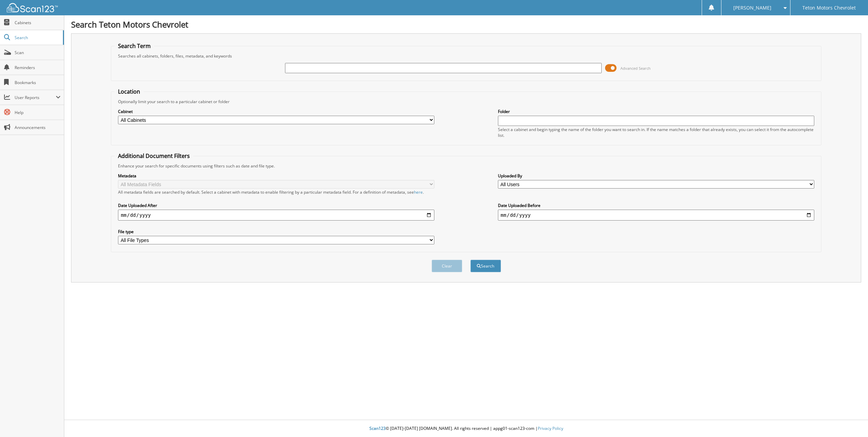 This screenshot has width=868, height=437. What do you see at coordinates (851, 420) in the screenshot?
I see `div: Chat Widget` at bounding box center [851, 420].